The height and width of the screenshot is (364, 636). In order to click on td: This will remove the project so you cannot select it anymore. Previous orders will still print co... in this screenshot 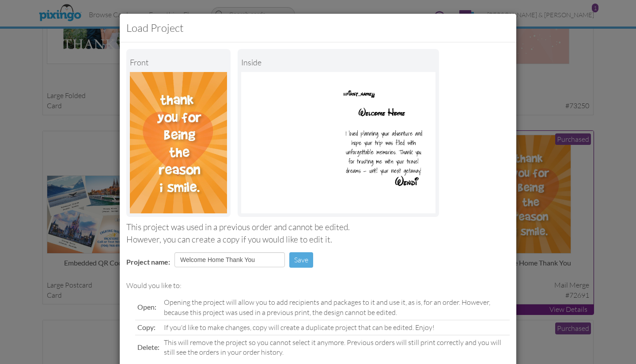, I will do `click(336, 347)`.